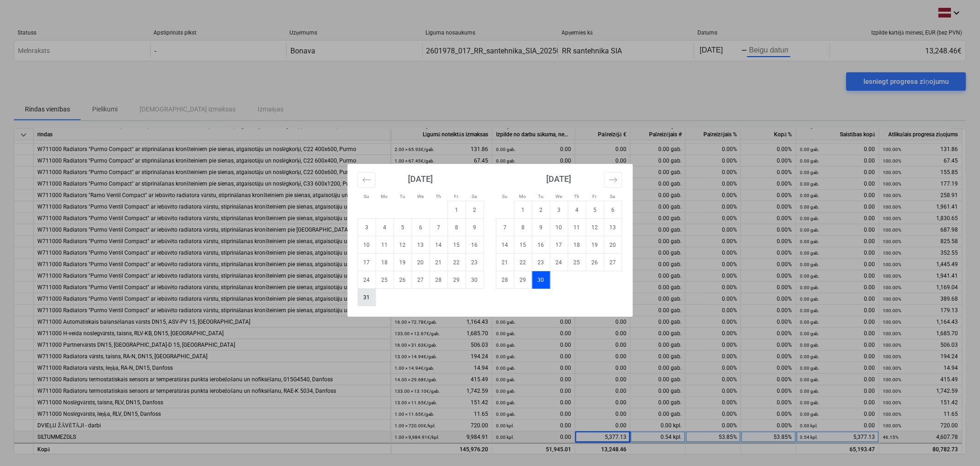 The width and height of the screenshot is (980, 466). What do you see at coordinates (577, 245) in the screenshot?
I see `td: Choose Thursday, September 18, 2025 as your check-out date. It's available.` at bounding box center [577, 245].